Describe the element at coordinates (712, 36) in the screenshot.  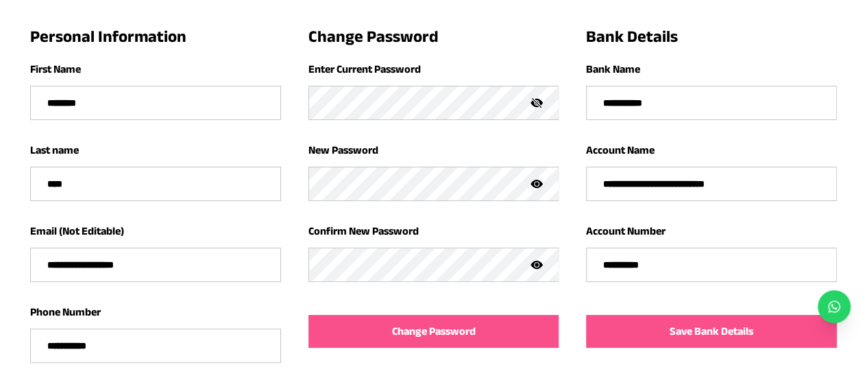
I see `h3: Bank Details` at that location.